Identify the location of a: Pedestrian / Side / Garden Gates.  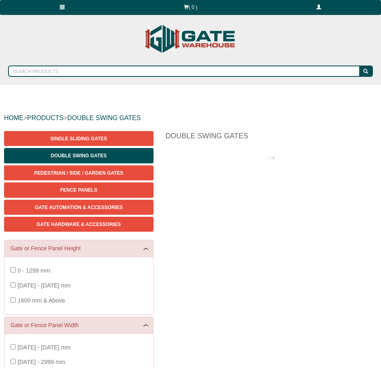
(79, 173).